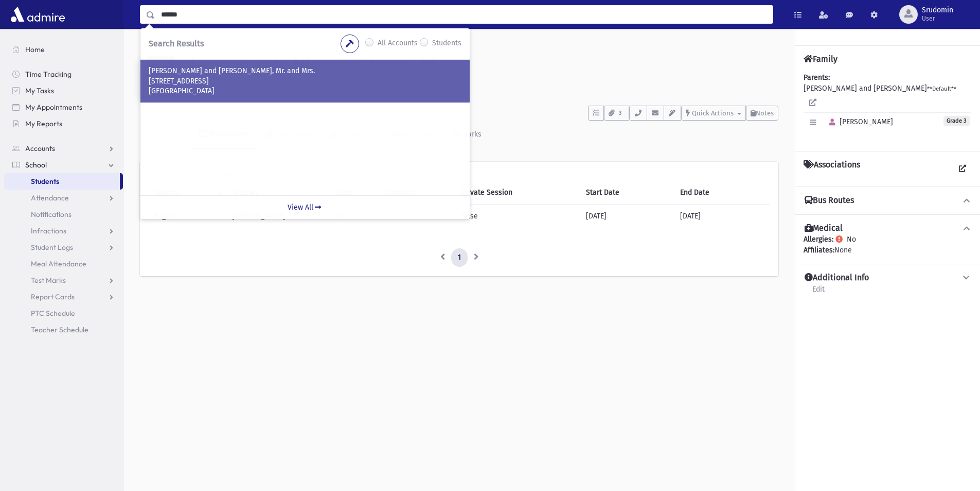 The height and width of the screenshot is (491, 980). Describe the element at coordinates (305, 207) in the screenshot. I see `a: View All` at that location.